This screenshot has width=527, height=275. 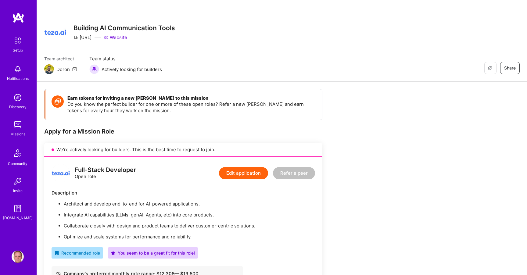 I want to click on h3: Building AI Communication Tools, so click(x=124, y=28).